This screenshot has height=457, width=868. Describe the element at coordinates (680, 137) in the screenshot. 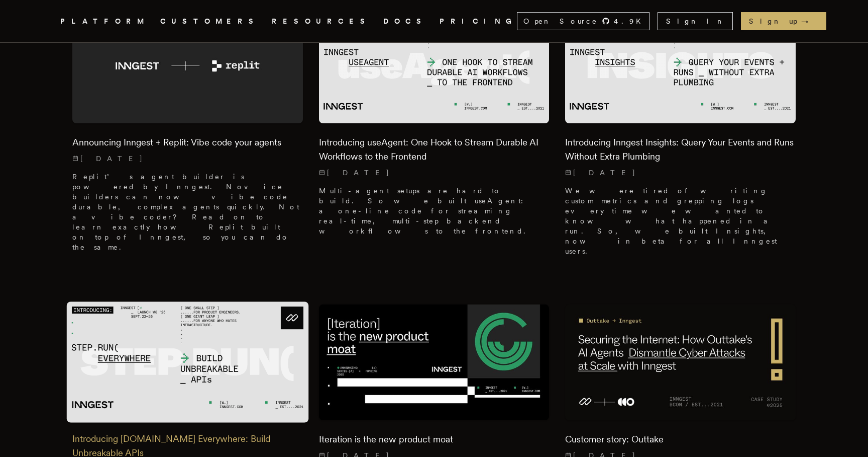

I see `a: Featured image for Introducing Inngest Insights: Query Your Events and Runs Without Extra Plumbin...` at that location.